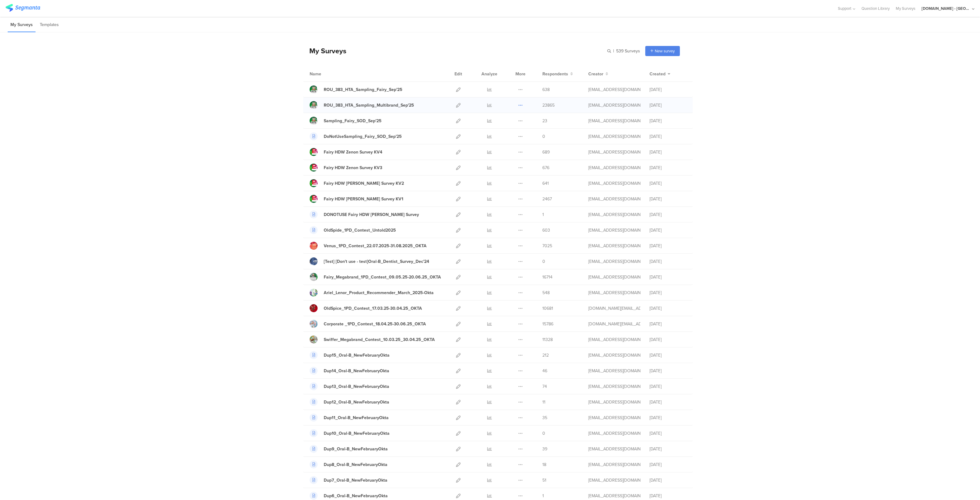 The height and width of the screenshot is (500, 980). Describe the element at coordinates (357, 433) in the screenshot. I see `div: Dup10_Oral-B_NewFebruaryOkta` at that location.